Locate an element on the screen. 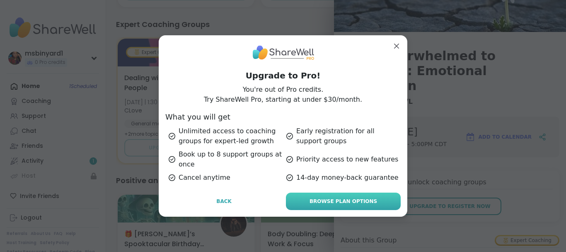 This screenshot has width=566, height=252. span: Back is located at coordinates (224, 201).